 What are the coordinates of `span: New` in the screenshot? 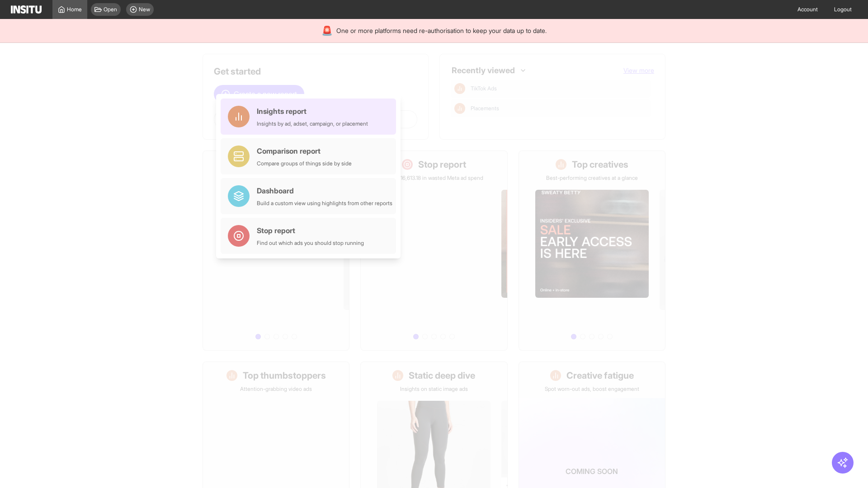 It's located at (144, 10).